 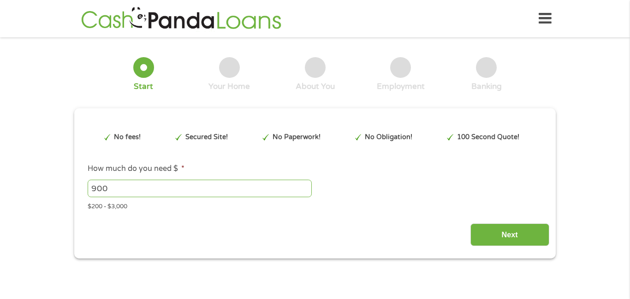 I want to click on div: Start, so click(x=143, y=87).